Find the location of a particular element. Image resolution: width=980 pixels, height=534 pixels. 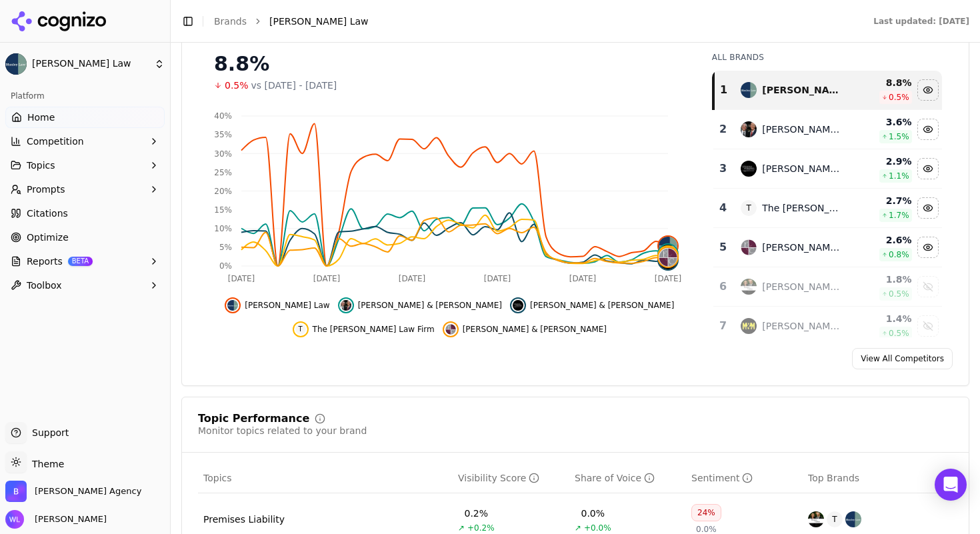

span: Support is located at coordinates (47, 433).